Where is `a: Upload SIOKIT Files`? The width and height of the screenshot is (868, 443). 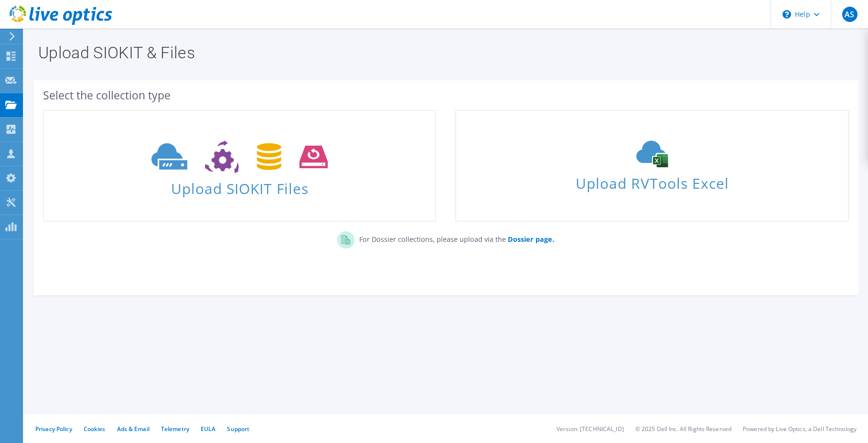 a: Upload SIOKIT Files is located at coordinates (239, 165).